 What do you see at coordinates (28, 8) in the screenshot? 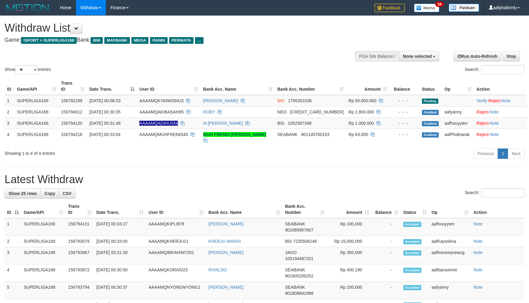
I see `img: MOTION_logo.png` at bounding box center [28, 8].